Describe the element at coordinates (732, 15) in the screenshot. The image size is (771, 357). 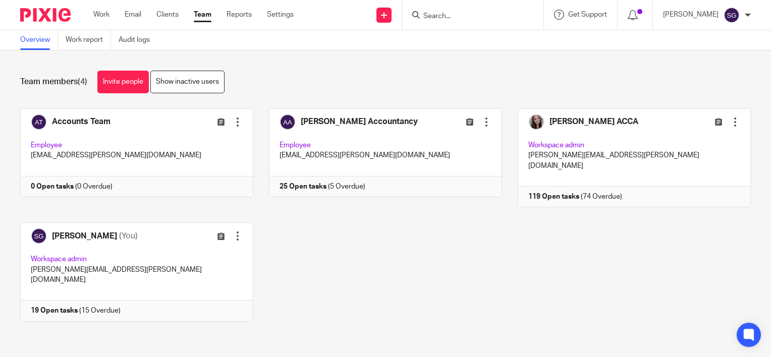
I see `img: svg%3E` at that location.